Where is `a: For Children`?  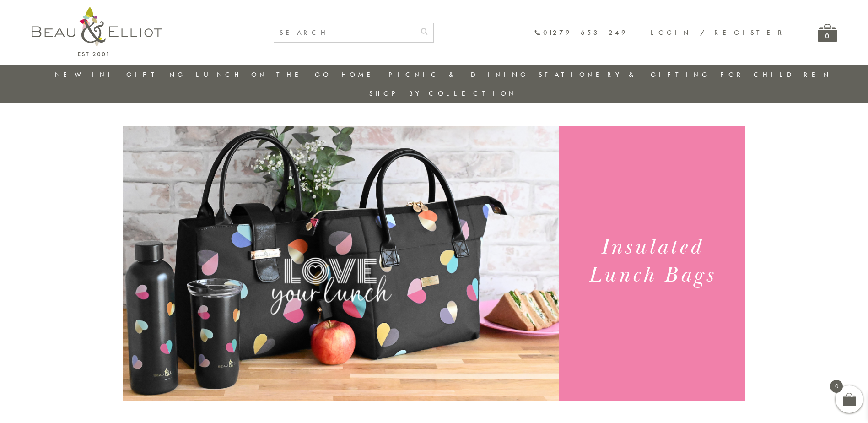 a: For Children is located at coordinates (776, 75).